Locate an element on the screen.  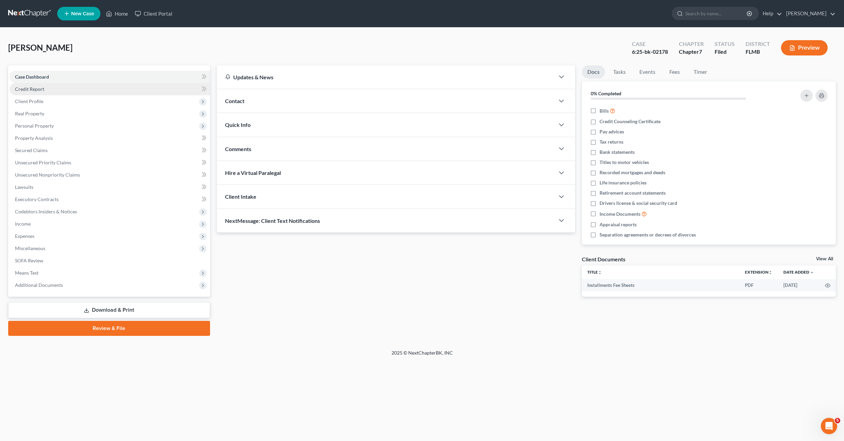
span: Case Dashboard is located at coordinates (32, 77).